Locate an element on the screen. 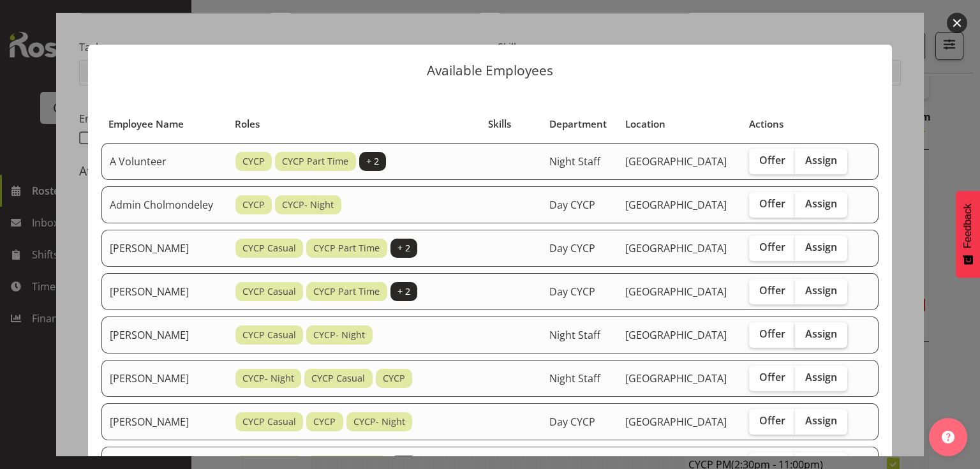 This screenshot has height=469, width=980. div: Employee Name is located at coordinates (164, 124).